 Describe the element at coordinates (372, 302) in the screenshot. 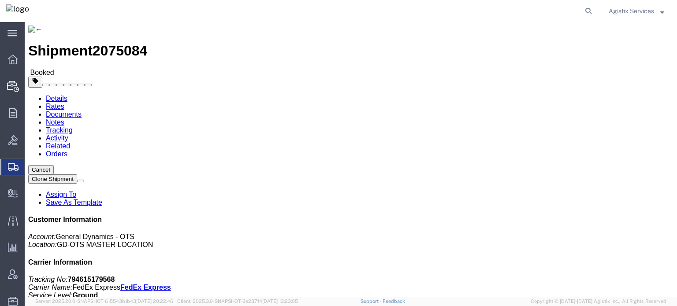

I see `a: Support` at that location.